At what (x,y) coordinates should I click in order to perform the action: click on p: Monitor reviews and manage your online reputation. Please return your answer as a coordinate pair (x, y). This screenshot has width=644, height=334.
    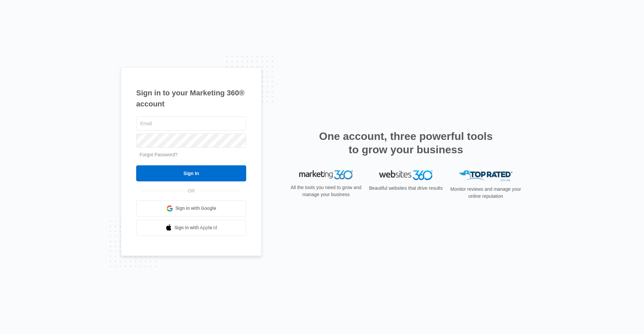
    Looking at the image, I should click on (485, 193).